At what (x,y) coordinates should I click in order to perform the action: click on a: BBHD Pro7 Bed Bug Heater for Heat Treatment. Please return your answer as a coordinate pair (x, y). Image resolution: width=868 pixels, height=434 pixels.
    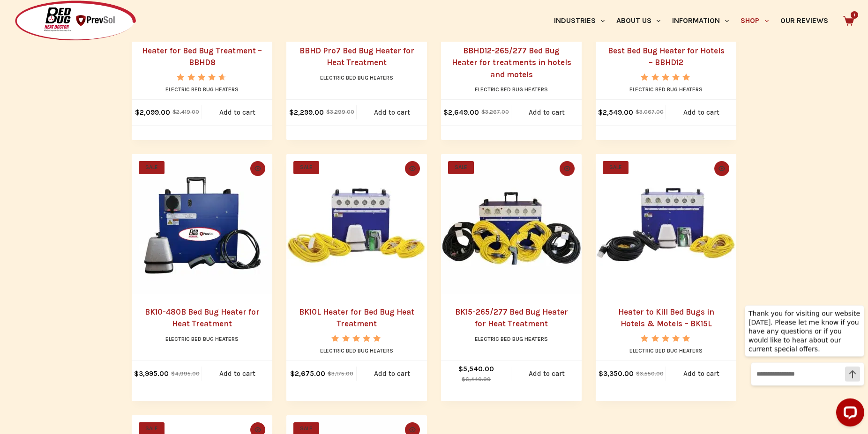
    Looking at the image, I should click on (357, 57).